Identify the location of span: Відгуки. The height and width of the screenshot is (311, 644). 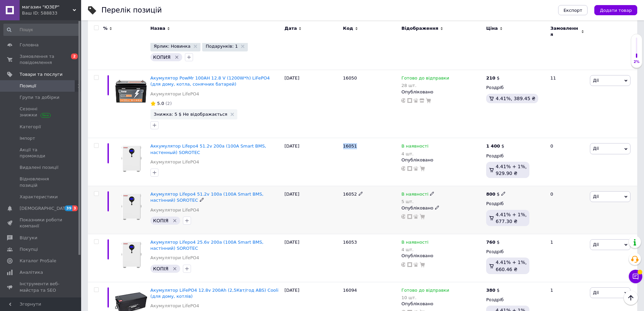
(28, 238).